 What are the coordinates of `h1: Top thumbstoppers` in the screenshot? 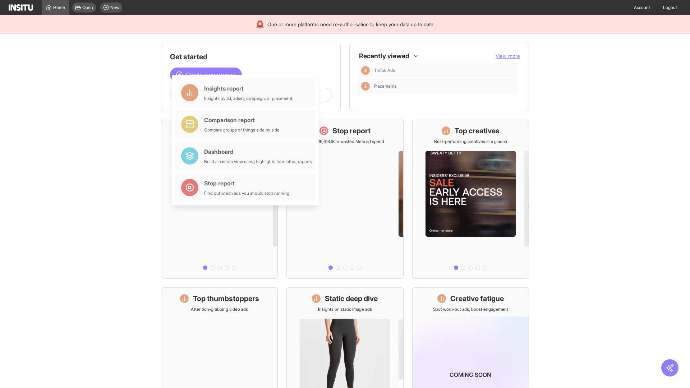 It's located at (226, 298).